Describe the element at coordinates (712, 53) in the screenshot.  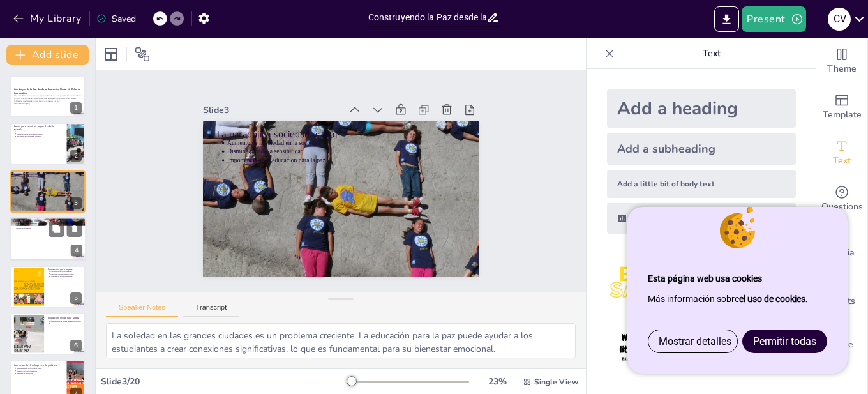
I see `p: Text` at that location.